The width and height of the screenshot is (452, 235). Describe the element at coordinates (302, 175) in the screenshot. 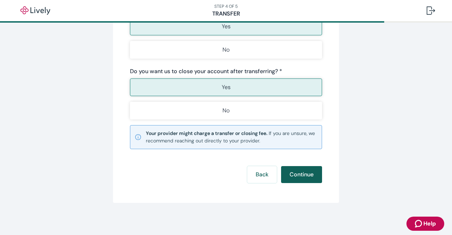

I see `button: Continue` at that location.